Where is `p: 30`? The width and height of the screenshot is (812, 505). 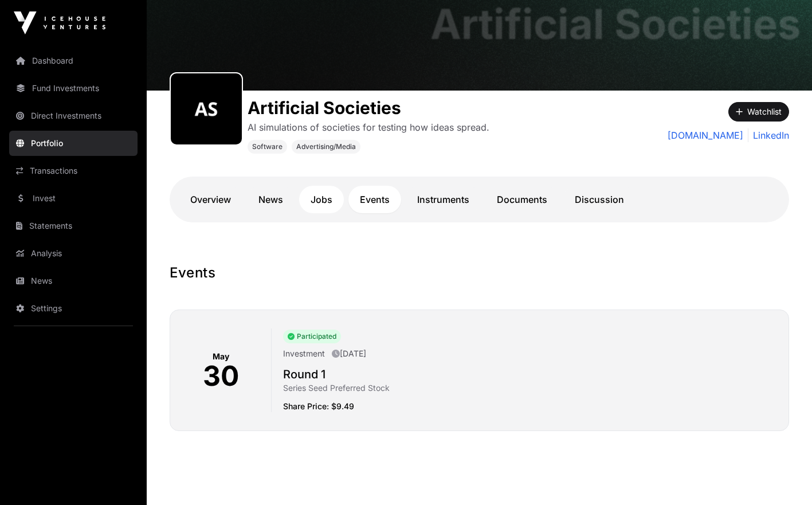 p: 30 is located at coordinates (220, 376).